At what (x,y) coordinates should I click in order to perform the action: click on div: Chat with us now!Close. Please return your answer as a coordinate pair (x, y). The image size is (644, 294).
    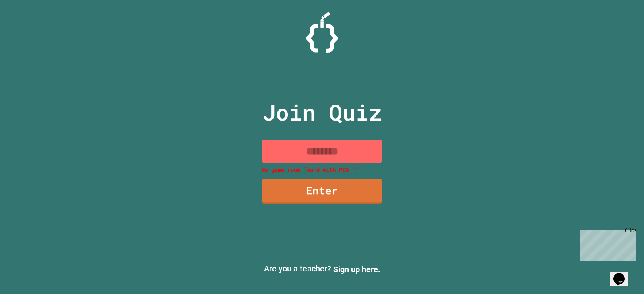
    Looking at the image, I should click on (29, 27).